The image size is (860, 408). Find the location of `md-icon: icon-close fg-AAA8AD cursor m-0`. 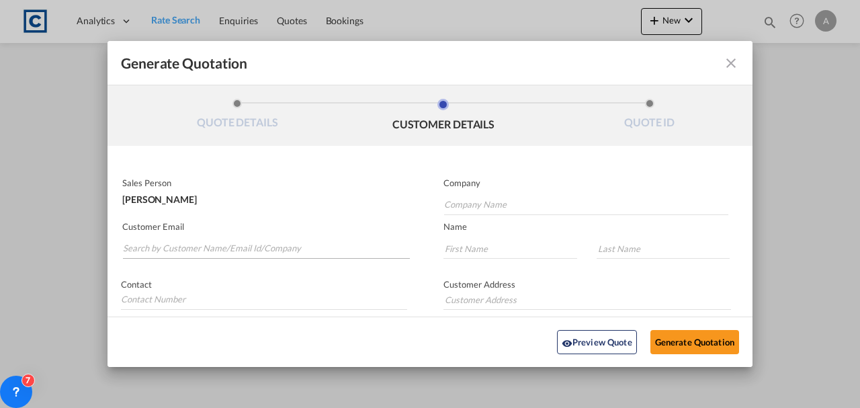

md-icon: icon-close fg-AAA8AD cursor m-0 is located at coordinates (731, 63).